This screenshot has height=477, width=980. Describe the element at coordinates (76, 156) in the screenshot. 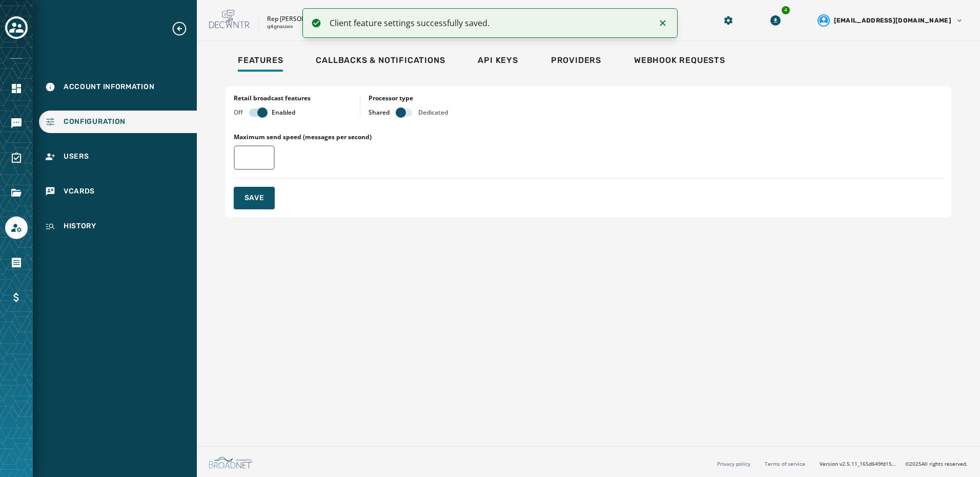

I see `span: Users` at that location.